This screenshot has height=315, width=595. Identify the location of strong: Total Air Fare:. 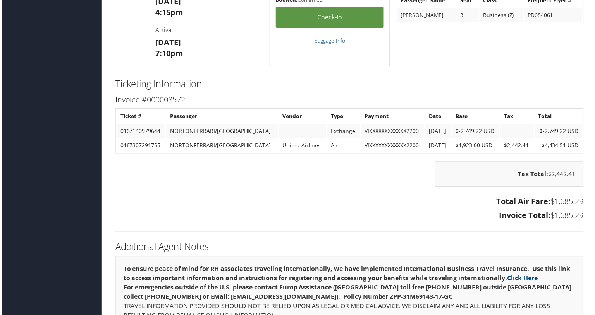
(524, 202).